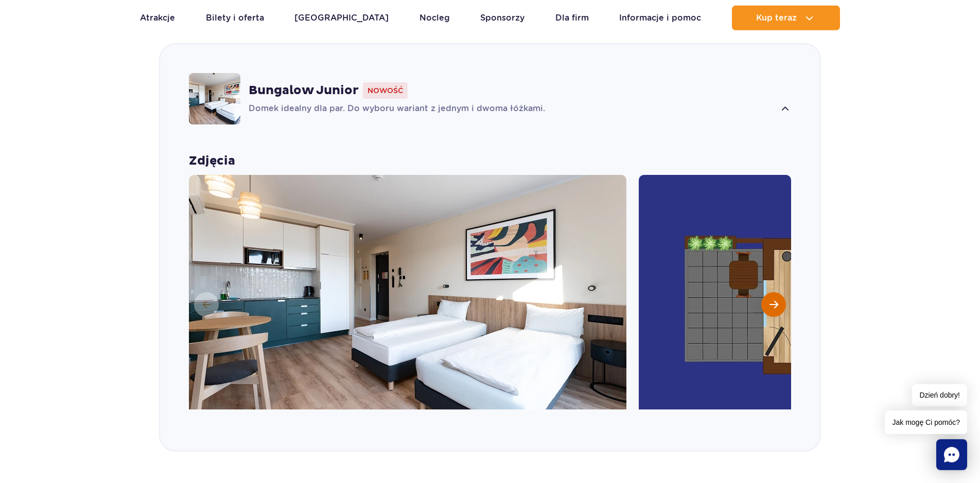  I want to click on a: Atrakcje, so click(157, 18).